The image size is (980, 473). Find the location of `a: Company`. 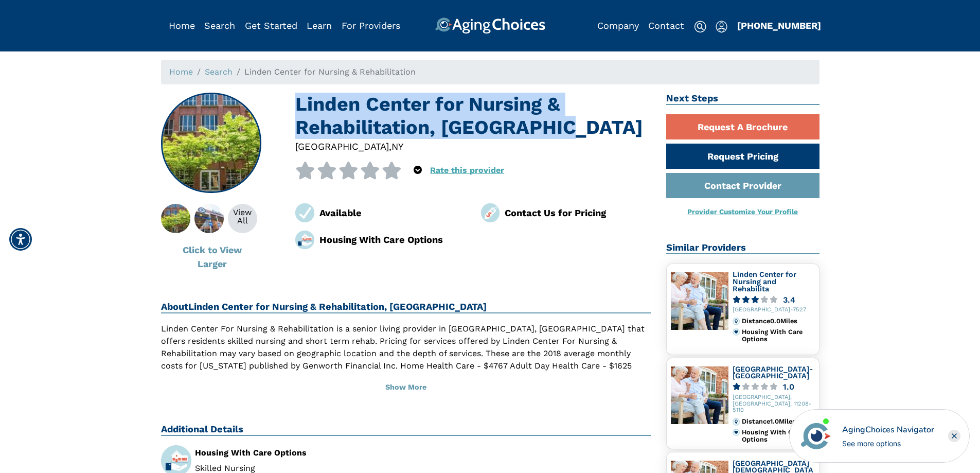

a: Company is located at coordinates (618, 25).